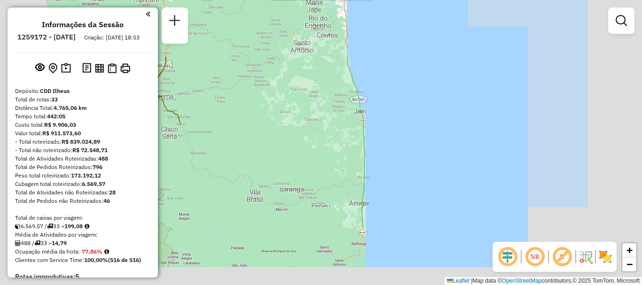 The image size is (642, 285). What do you see at coordinates (83, 277) in the screenshot?
I see `h4: Rotas improdutivas:` at bounding box center [83, 277].